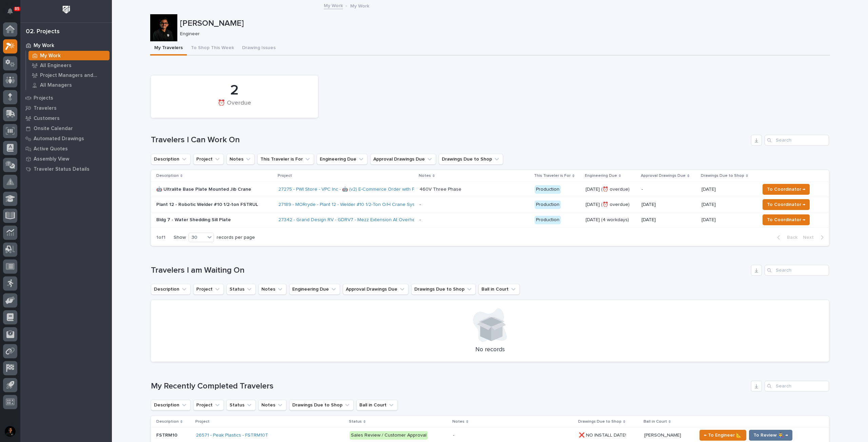 This screenshot has height=442, width=868. I want to click on tr: Bldg 7 - Water Shedding Sill Plate27342 - Grand Design RV - GDRV7 - Mezz Extension At Overhead Do..., so click(490, 220).